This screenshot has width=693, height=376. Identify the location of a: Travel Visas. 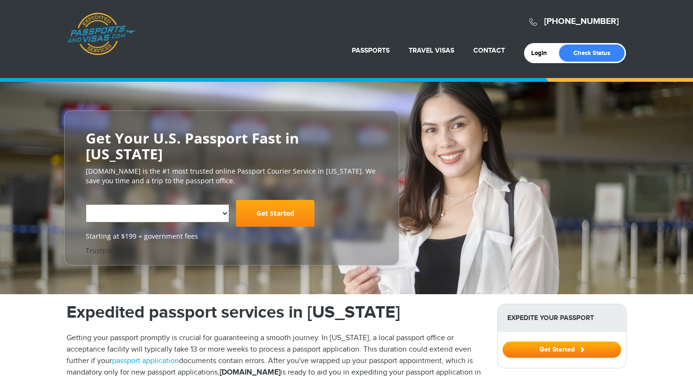
(431, 50).